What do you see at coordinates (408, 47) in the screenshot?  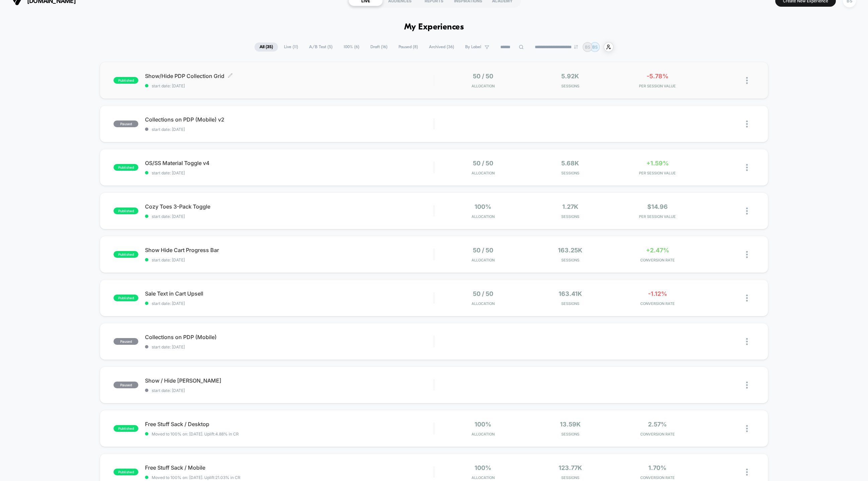 I see `span: Paused ( 8 )` at bounding box center [408, 47].